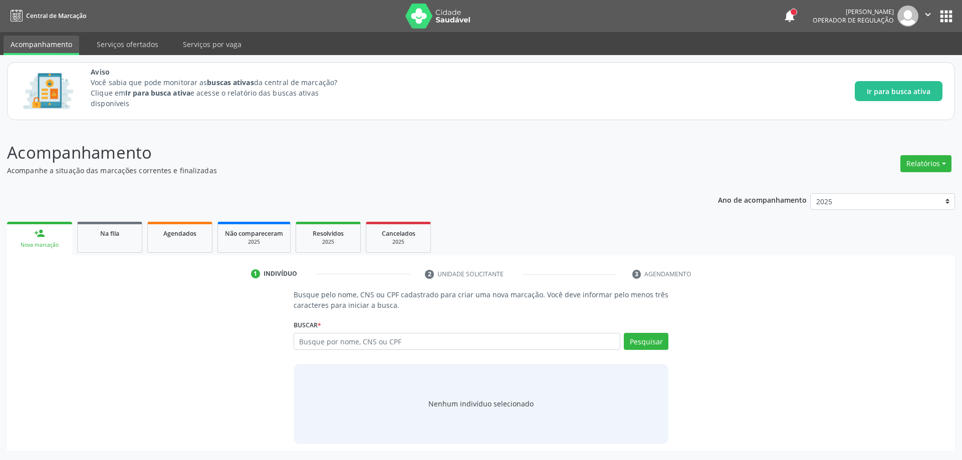 This screenshot has width=962, height=460. I want to click on button: apps, so click(946, 16).